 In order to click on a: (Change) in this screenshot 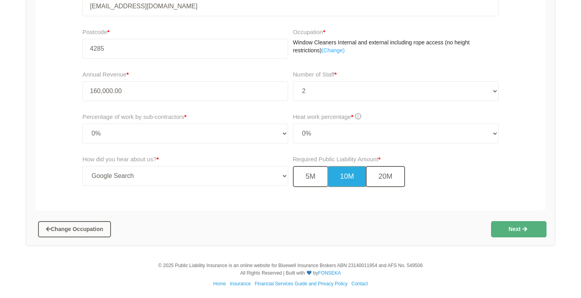, I will do `click(333, 51)`.